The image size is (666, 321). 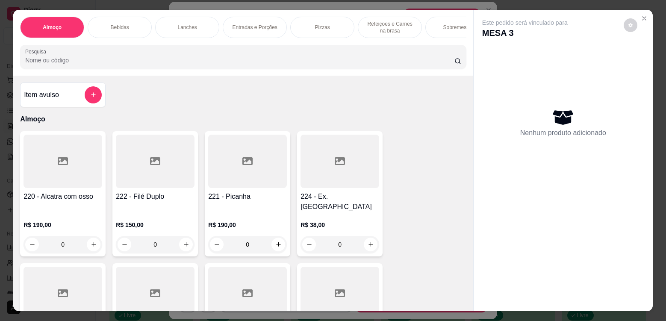 I want to click on input: Pesquisa, so click(x=240, y=60).